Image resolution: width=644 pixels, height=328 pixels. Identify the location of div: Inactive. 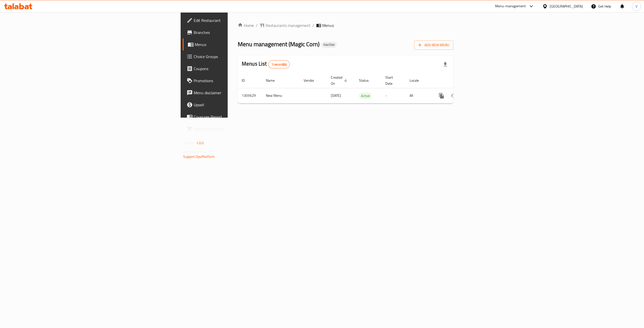
(329, 44).